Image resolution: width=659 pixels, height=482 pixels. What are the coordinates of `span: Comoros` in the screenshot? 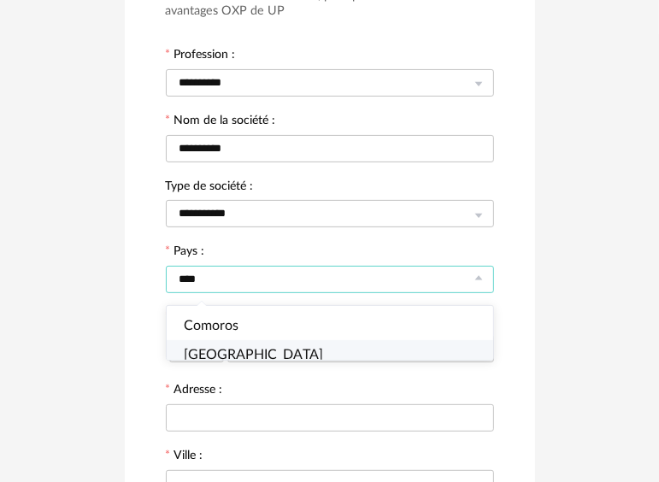 It's located at (211, 326).